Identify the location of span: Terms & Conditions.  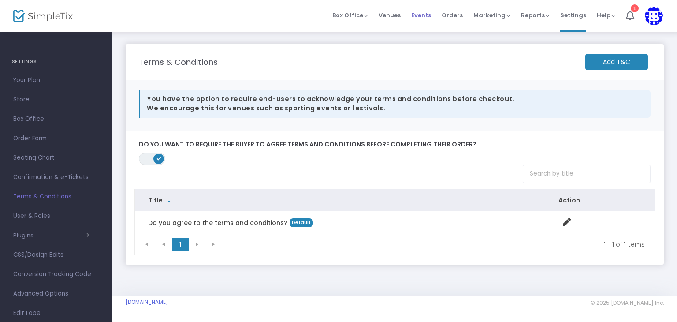
(56, 197).